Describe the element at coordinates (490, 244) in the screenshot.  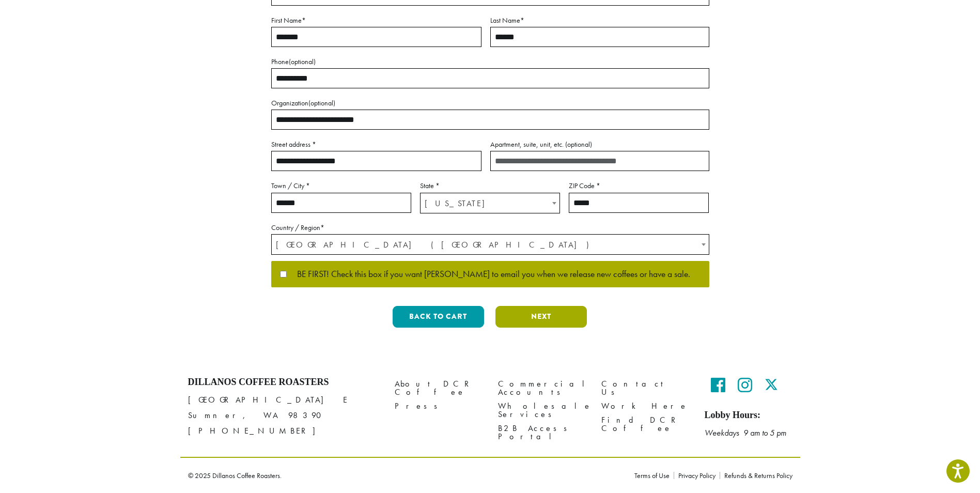
I see `span: Country / Region` at that location.